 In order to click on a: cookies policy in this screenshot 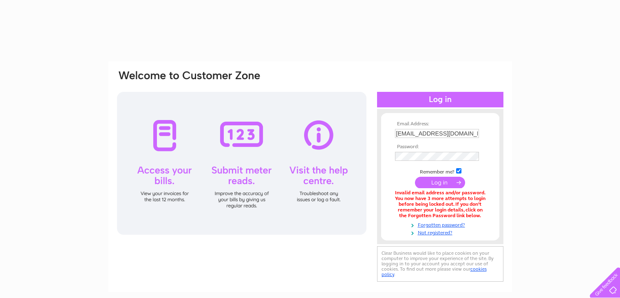, I will do `click(434, 271)`.